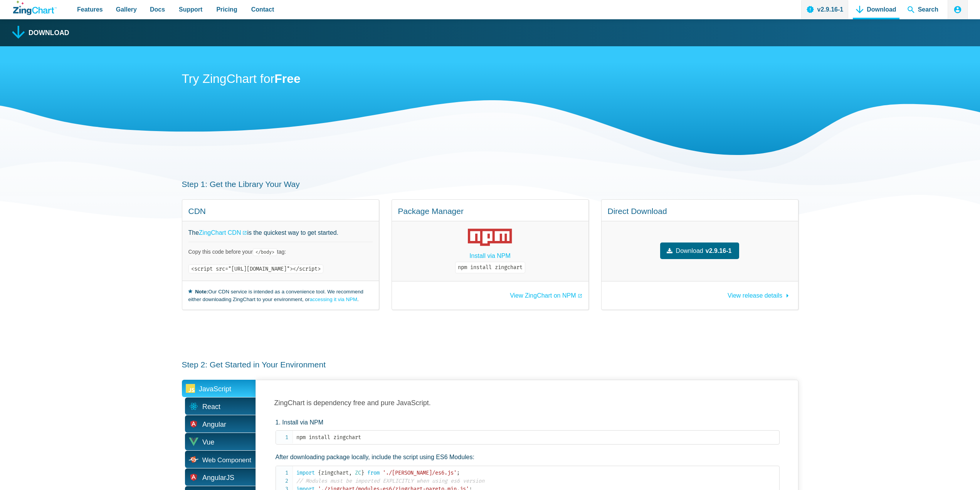 The height and width of the screenshot is (490, 980). Describe the element at coordinates (490, 211) in the screenshot. I see `h4: Package Manager` at that location.